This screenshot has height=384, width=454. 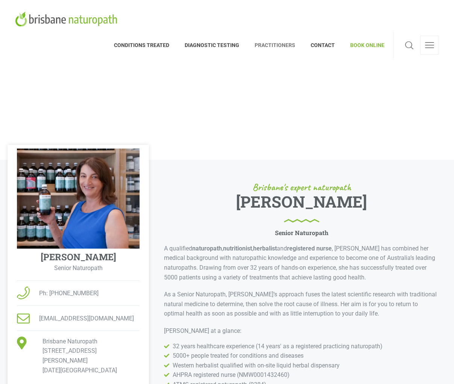 What do you see at coordinates (265, 248) in the screenshot?
I see `b: herbalist` at bounding box center [265, 248].